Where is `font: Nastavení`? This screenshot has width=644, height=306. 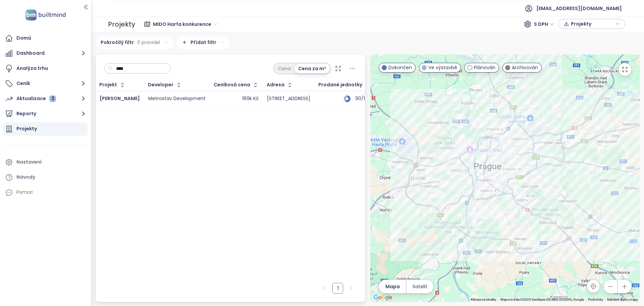
font: Nastavení is located at coordinates (29, 162).